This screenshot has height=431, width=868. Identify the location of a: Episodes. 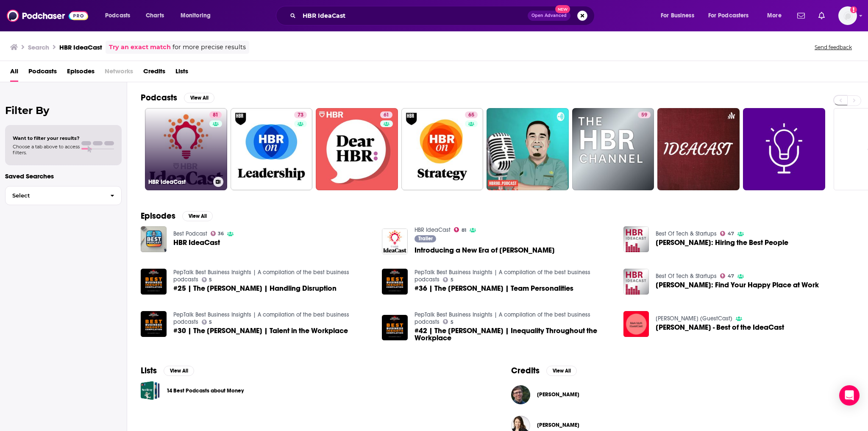
(80, 73).